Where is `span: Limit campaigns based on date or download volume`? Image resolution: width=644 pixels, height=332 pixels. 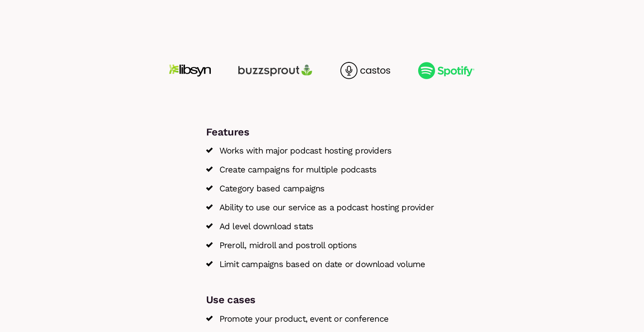 span: Limit campaigns based on date or download volume is located at coordinates (322, 264).